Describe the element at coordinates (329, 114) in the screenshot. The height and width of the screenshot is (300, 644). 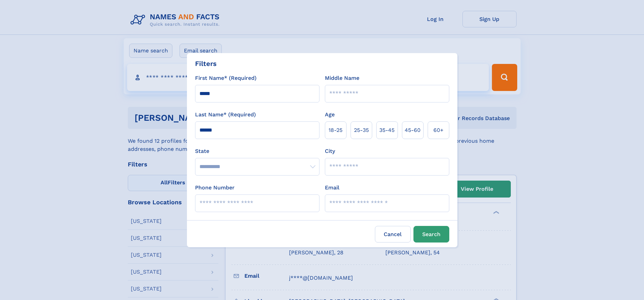
I see `label: Age` at that location.